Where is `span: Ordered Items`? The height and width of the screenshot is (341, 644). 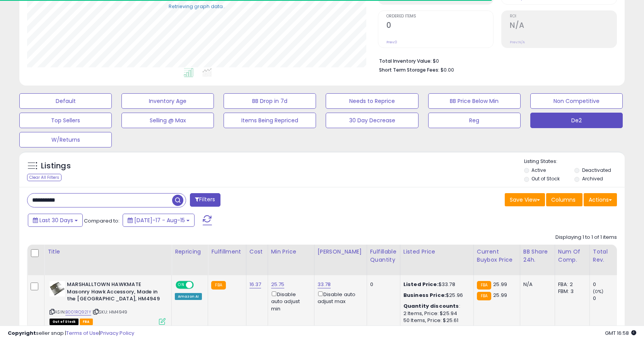
span: Ordered Items is located at coordinates (440, 16).